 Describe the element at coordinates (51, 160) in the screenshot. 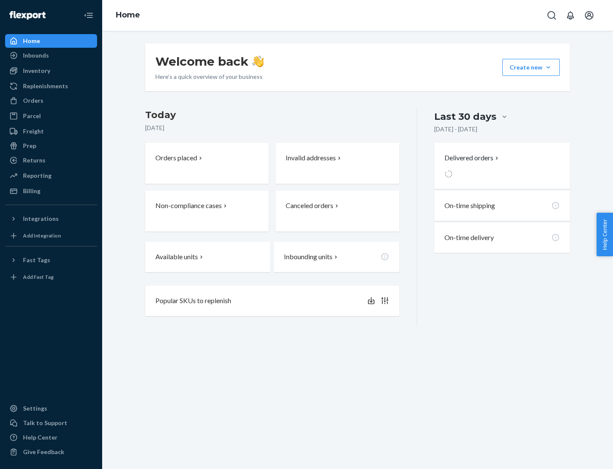

I see `a: Returns` at that location.